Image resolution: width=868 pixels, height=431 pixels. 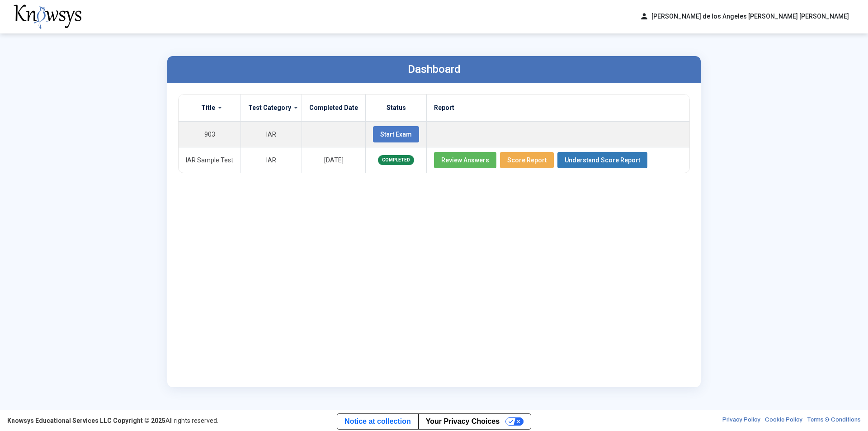 I want to click on img: knowsys-logo.png, so click(x=47, y=17).